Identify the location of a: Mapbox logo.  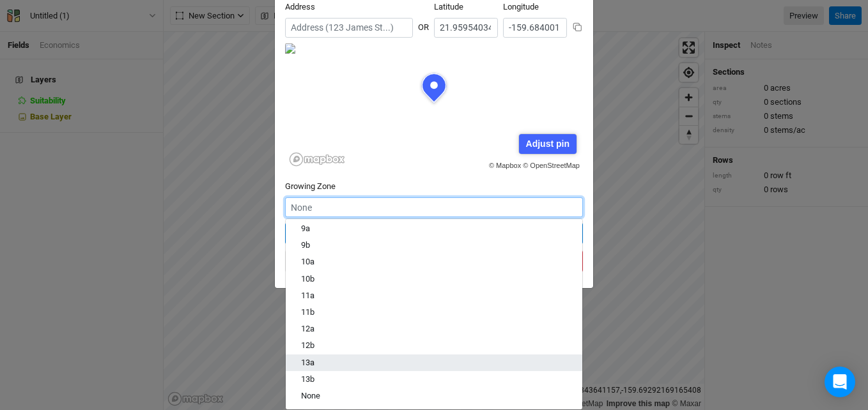
(317, 159).